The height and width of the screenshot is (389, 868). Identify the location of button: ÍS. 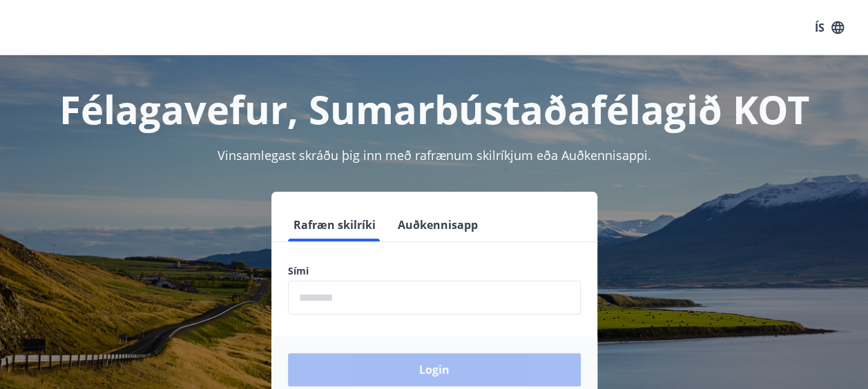
(829, 28).